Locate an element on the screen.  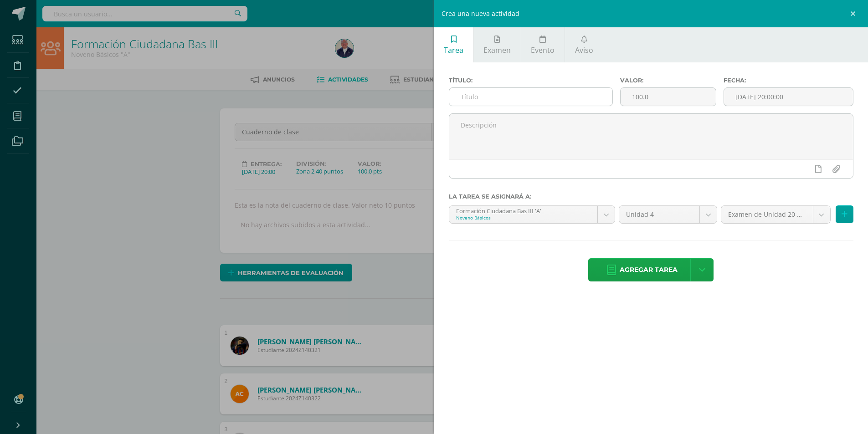
span: Examen de Unidad 20 puntos (20.0%) is located at coordinates (766, 214).